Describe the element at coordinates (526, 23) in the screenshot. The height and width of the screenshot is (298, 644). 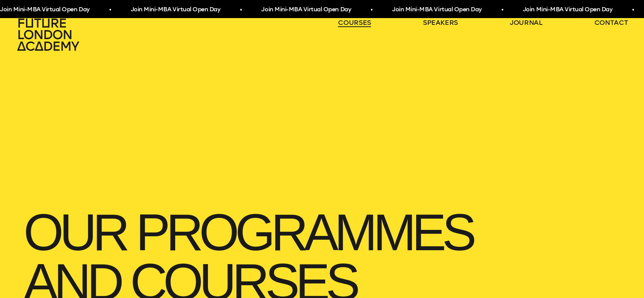
I see `a: journal` at that location.